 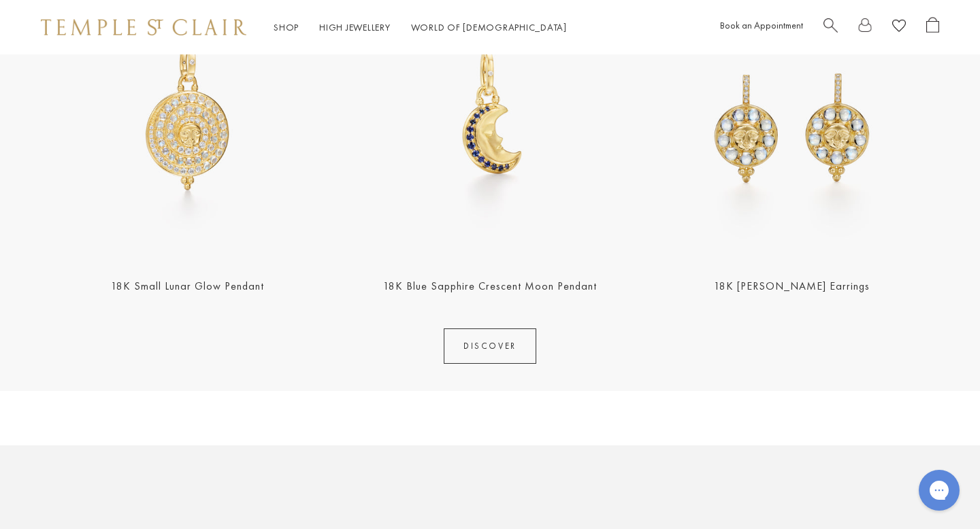 What do you see at coordinates (144, 27) in the screenshot?
I see `img: Temple St. Clair` at bounding box center [144, 27].